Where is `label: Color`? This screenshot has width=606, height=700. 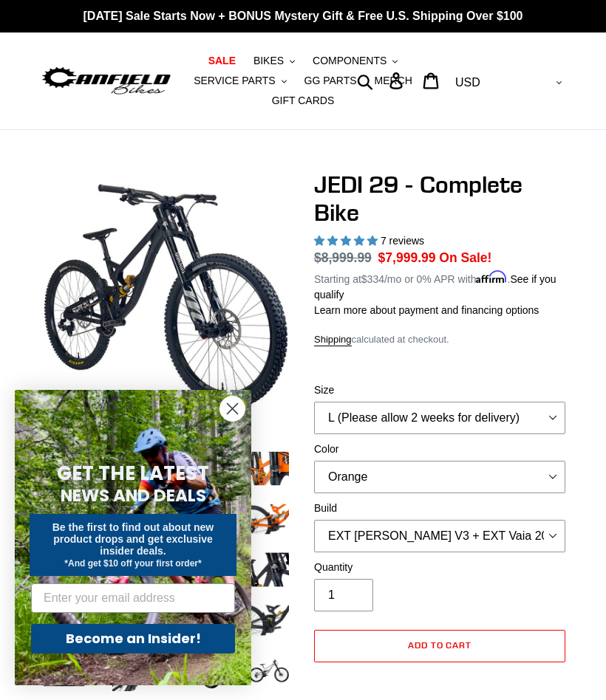
label: Color is located at coordinates (440, 449).